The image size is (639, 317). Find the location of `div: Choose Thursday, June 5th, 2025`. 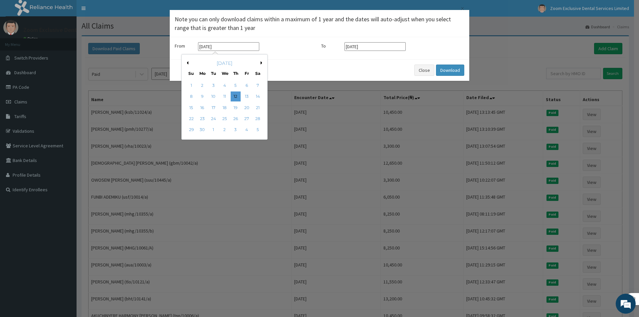

div: Choose Thursday, June 5th, 2025 is located at coordinates (236, 86).